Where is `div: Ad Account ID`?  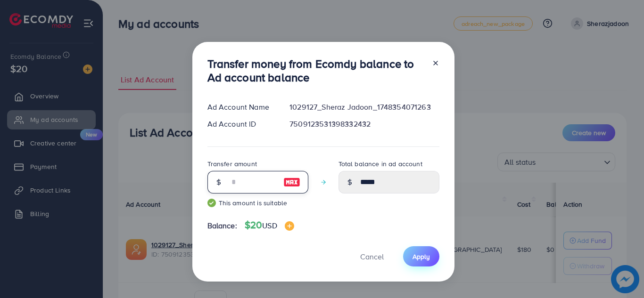 div: Ad Account ID is located at coordinates (241, 124).